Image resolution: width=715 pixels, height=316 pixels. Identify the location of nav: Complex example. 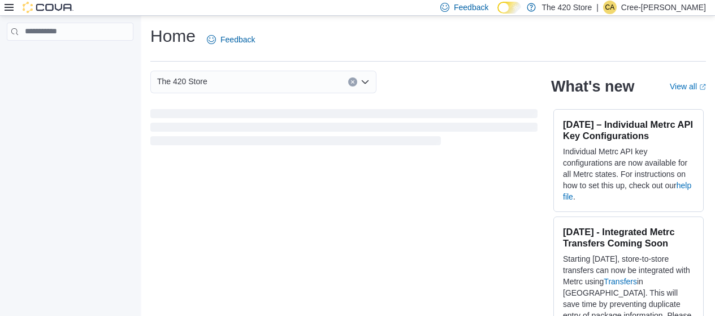
(70, 57).